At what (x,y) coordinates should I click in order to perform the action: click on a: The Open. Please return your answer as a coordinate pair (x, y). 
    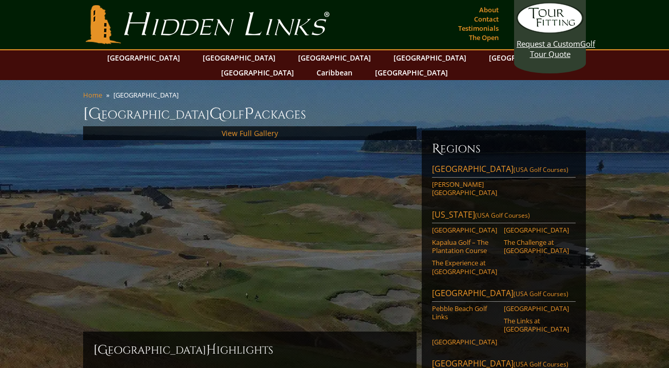
    Looking at the image, I should click on (484, 37).